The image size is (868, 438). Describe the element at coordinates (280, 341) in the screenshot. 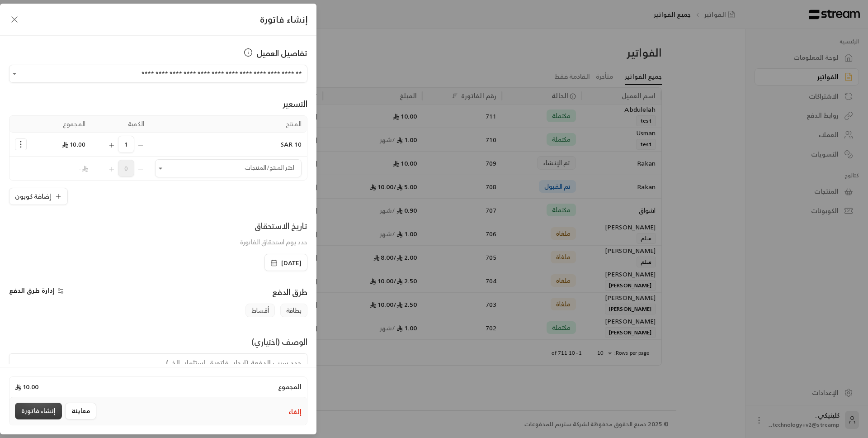

I see `span: الوصف (اختياري)` at that location.